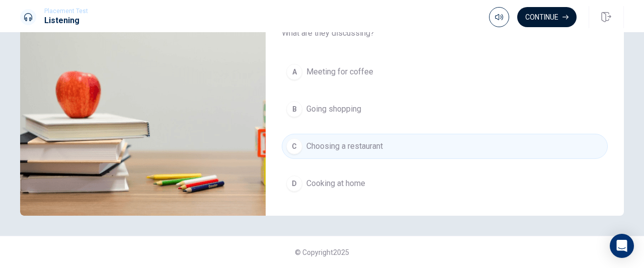 The height and width of the screenshot is (268, 644). What do you see at coordinates (445, 33) in the screenshot?
I see `span: What are they discussing?` at bounding box center [445, 33].